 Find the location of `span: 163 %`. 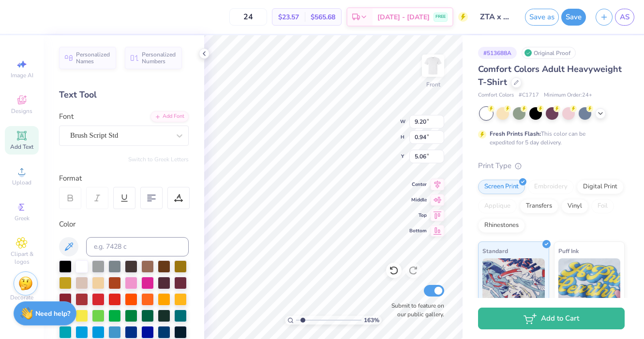

span: 163 % is located at coordinates (372, 320).